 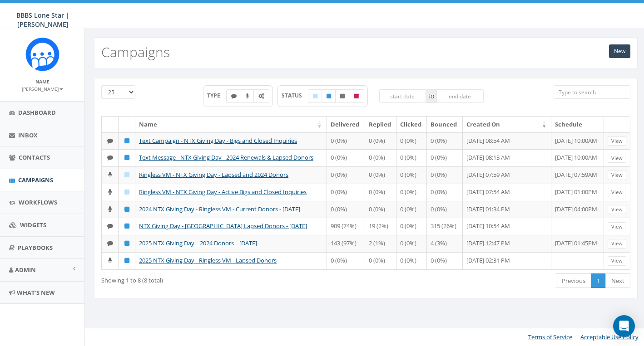 What do you see at coordinates (36, 180) in the screenshot?
I see `span: Campaigns` at bounding box center [36, 180].